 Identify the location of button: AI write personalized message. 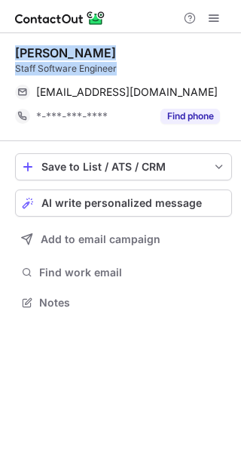
(124, 203).